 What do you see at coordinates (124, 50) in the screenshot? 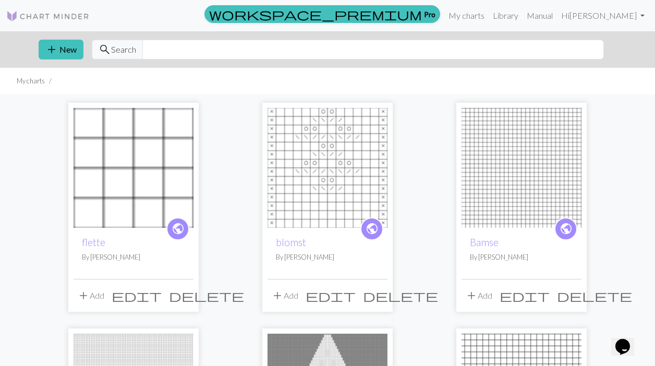
I see `span: Search` at bounding box center [124, 50].